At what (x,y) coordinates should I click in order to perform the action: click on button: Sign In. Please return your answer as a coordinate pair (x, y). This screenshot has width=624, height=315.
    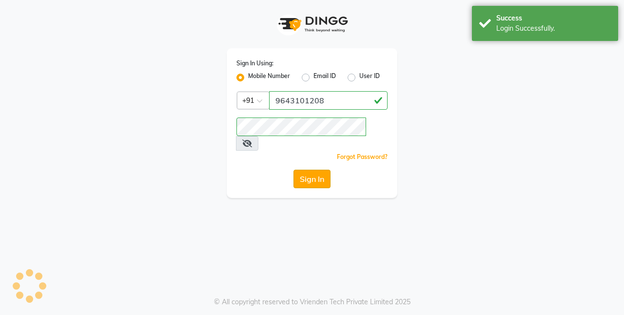
    Looking at the image, I should click on (312, 179).